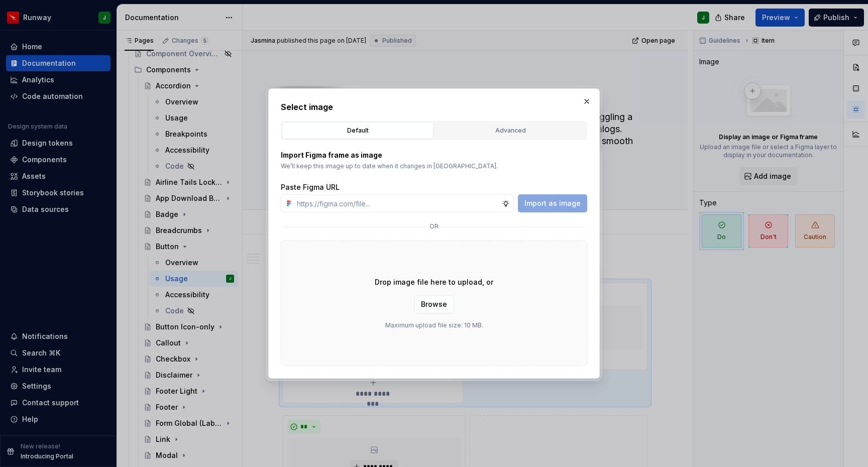 The height and width of the screenshot is (467, 868). I want to click on p: Import Figma frame as image, so click(434, 155).